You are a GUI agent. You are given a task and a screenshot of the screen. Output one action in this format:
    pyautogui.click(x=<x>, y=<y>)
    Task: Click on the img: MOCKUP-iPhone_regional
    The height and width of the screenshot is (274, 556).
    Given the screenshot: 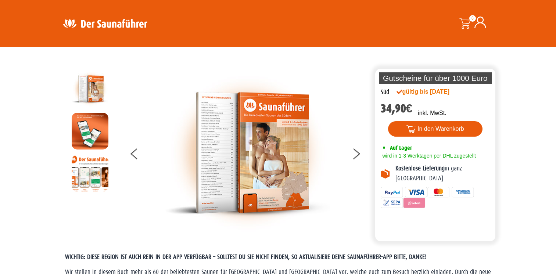 What is the action you would take?
    pyautogui.click(x=90, y=131)
    